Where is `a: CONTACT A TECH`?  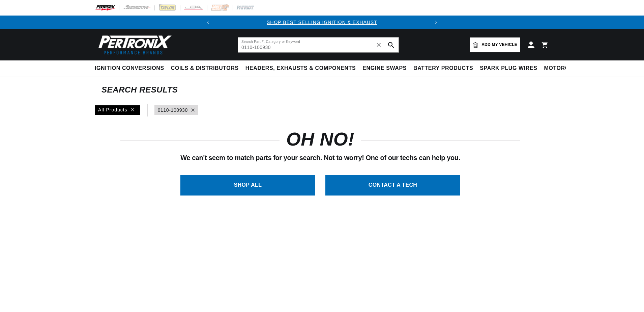
a: CONTACT A TECH is located at coordinates (393, 185).